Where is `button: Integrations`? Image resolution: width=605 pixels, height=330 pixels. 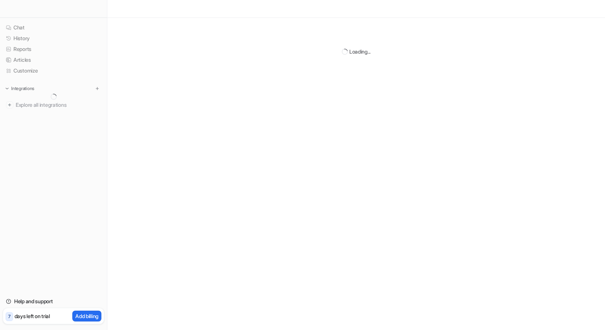 button: Integrations is located at coordinates (20, 89).